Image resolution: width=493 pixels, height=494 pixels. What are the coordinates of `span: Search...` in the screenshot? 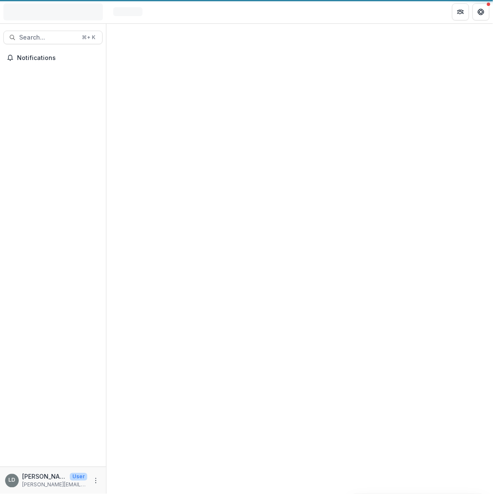 It's located at (48, 37).